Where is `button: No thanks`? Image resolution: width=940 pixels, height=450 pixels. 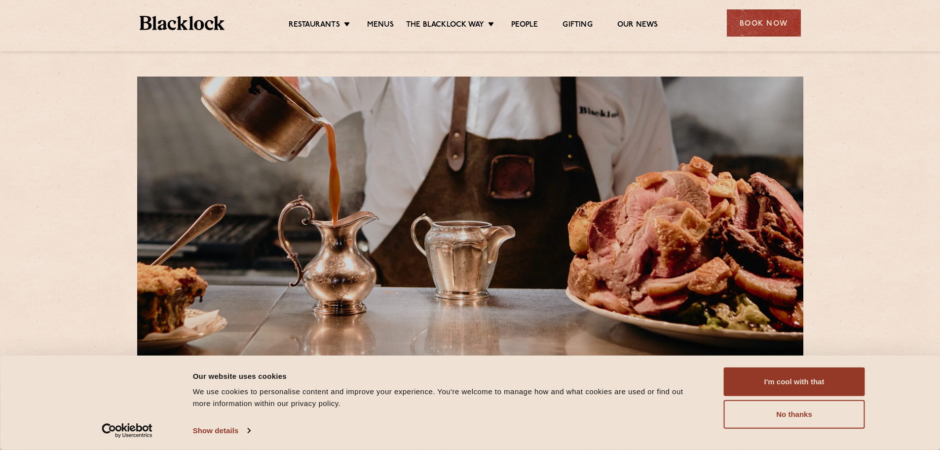 button: No thanks is located at coordinates (795, 414).